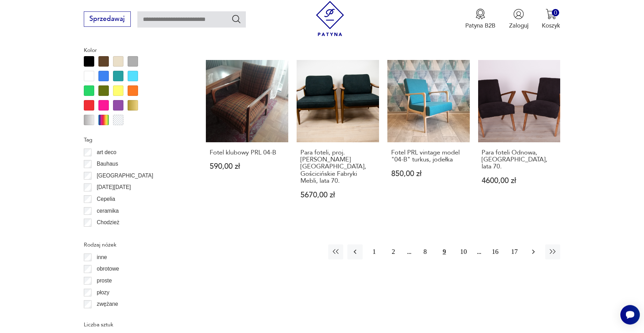  Describe the element at coordinates (237, 19) in the screenshot. I see `button: Szukaj` at that location.